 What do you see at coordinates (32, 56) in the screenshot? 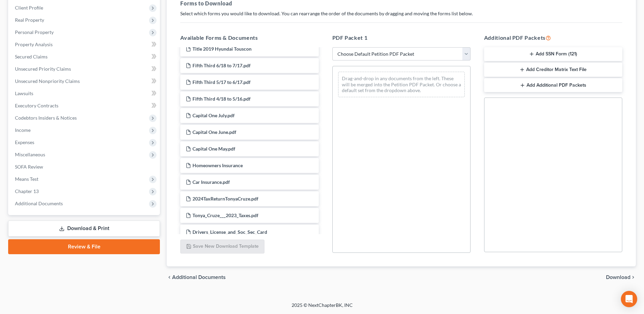
I see `span: Secured Claims` at bounding box center [32, 56].